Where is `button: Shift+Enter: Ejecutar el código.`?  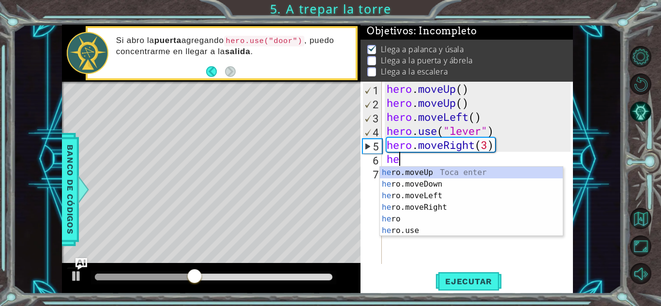 button: Shift+Enter: Ejecutar el código. is located at coordinates (468, 282).